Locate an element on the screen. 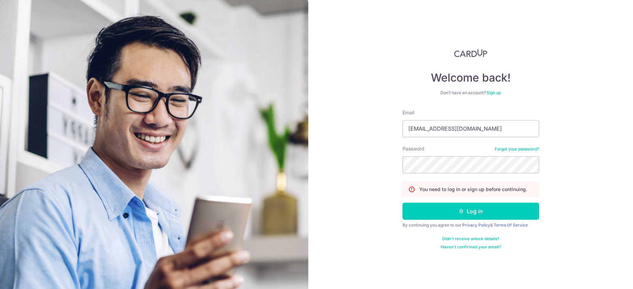 The height and width of the screenshot is (289, 633). a: Terms Of Service is located at coordinates (510, 225).